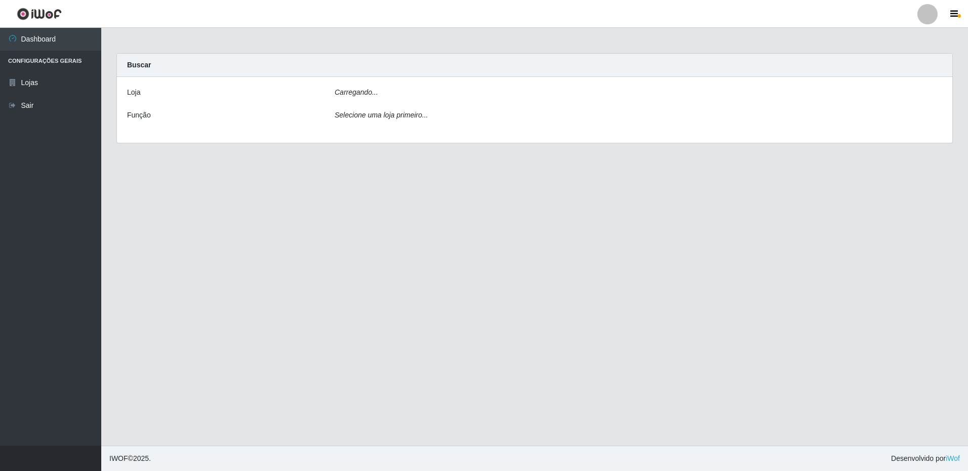 The width and height of the screenshot is (968, 471). I want to click on i: Selecione uma loja primeiro..., so click(381, 115).